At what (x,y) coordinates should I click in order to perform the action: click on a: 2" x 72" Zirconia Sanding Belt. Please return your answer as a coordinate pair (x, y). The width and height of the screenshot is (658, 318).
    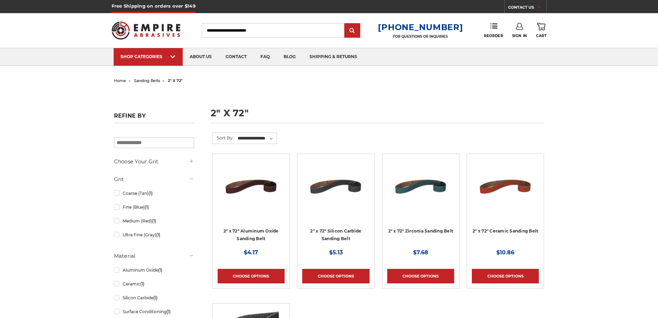
    Looking at the image, I should click on (421, 230).